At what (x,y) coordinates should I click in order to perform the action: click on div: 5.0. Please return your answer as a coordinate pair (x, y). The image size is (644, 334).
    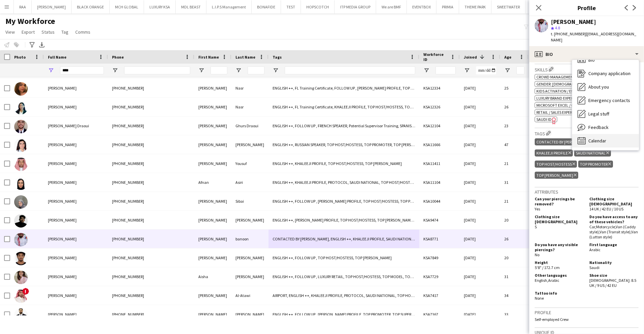
    Looking at the image, I should click on (545, 125).